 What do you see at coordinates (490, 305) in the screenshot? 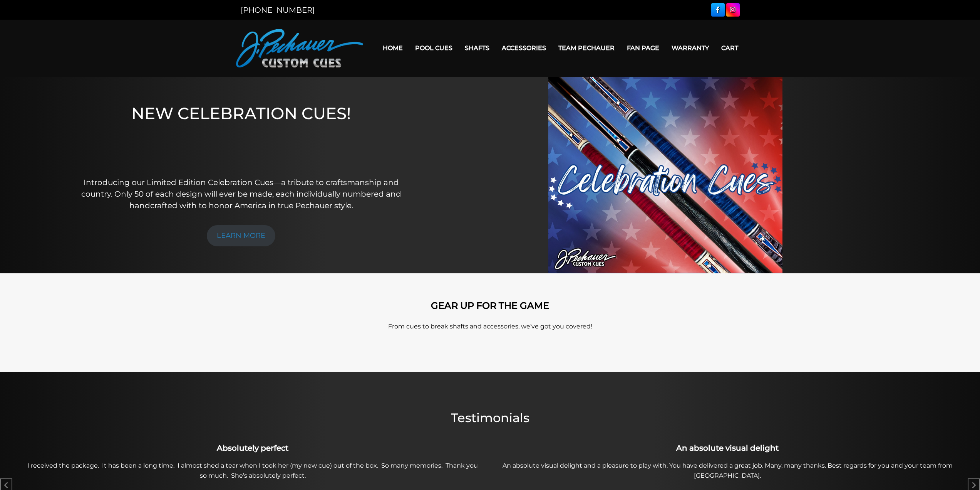
I see `strong: GEAR UP FOR THE GAME` at bounding box center [490, 305].